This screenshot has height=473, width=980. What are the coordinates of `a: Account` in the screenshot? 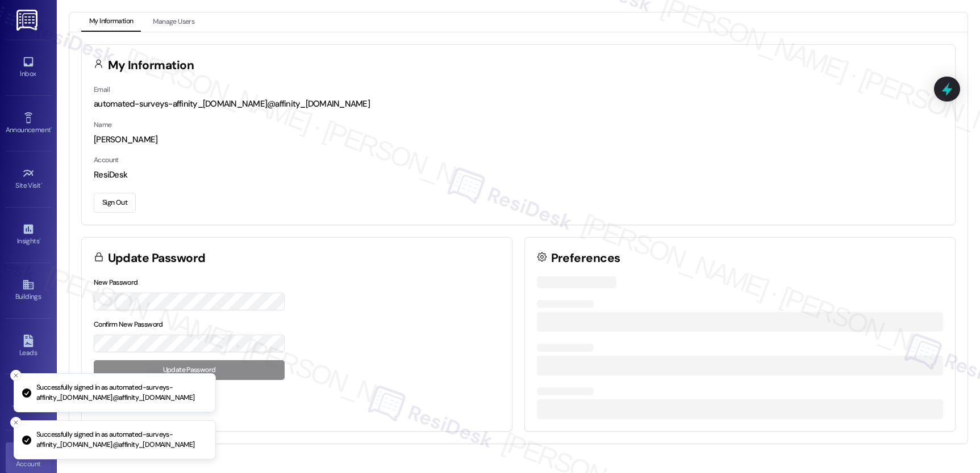 It's located at (29, 458).